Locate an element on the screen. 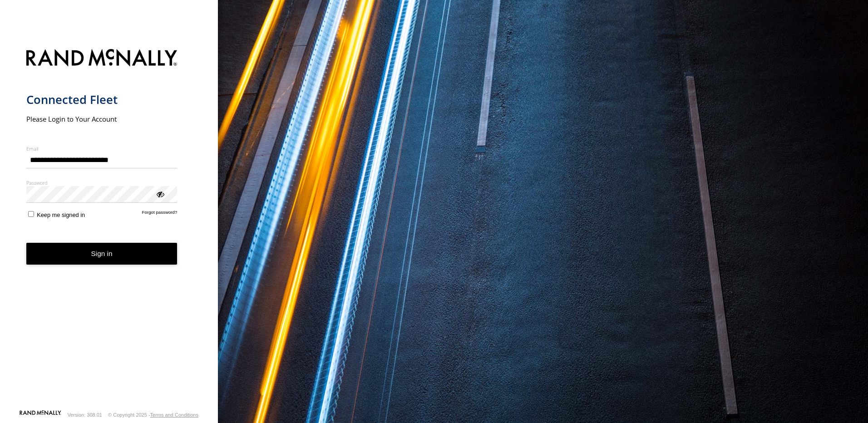 The image size is (868, 423). div: ViewPassword is located at coordinates (159, 194).